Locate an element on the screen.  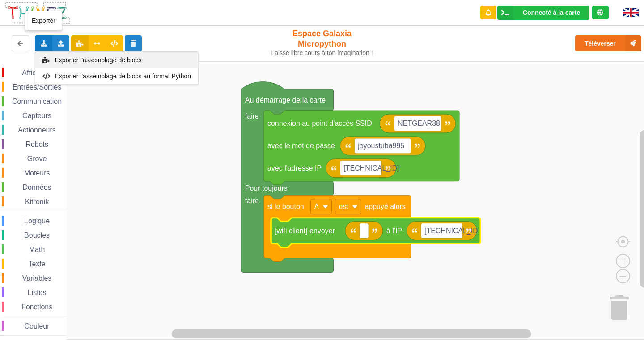
text: est is located at coordinates (344, 206).